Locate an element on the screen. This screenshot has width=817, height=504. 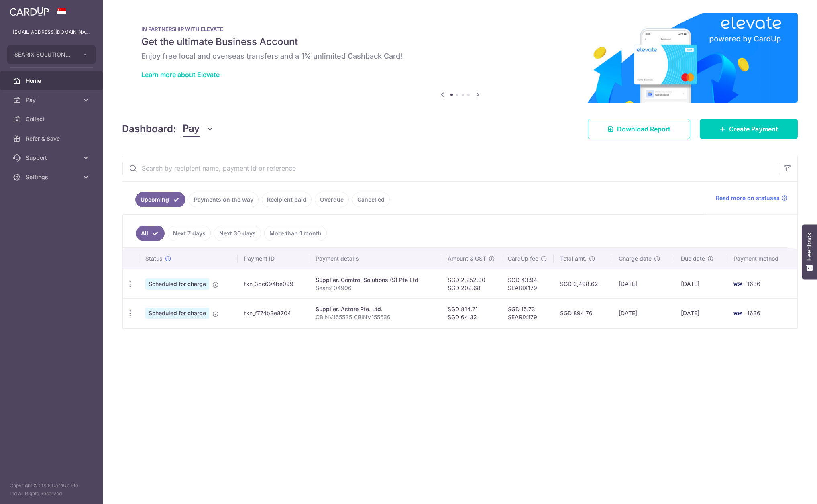
a: Learn more about Elevate is located at coordinates (180, 75).